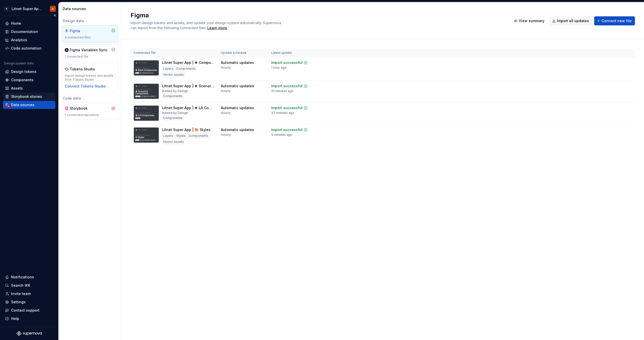 The image size is (644, 340). What do you see at coordinates (617, 21) in the screenshot?
I see `span: Connect new file` at bounding box center [617, 21].